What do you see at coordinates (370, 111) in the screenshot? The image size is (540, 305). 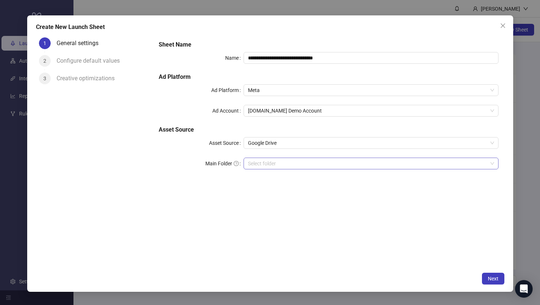 I see `span: Kitchn.io Demo Account` at bounding box center [370, 111].